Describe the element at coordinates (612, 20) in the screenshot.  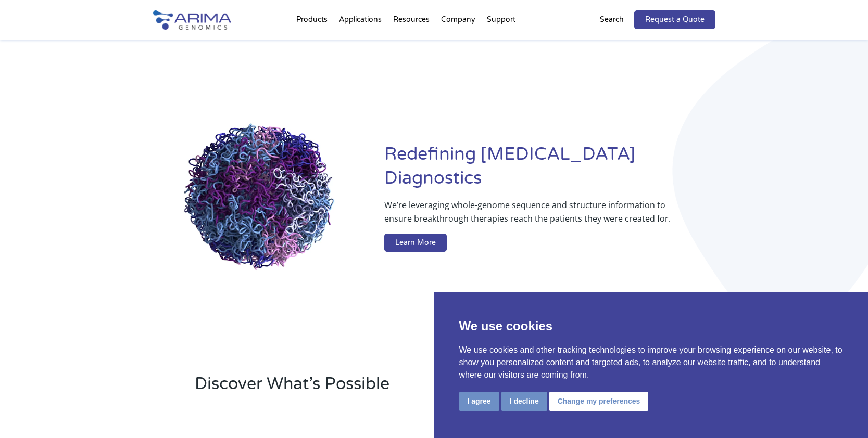
I see `p: Search` at that location.